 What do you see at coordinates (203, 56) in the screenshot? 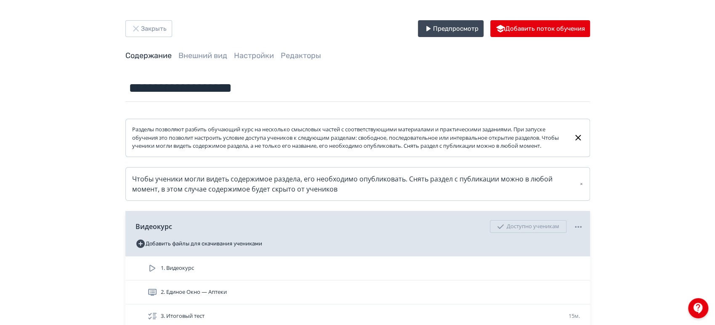
I see `a: Внешний вид` at bounding box center [203, 56].